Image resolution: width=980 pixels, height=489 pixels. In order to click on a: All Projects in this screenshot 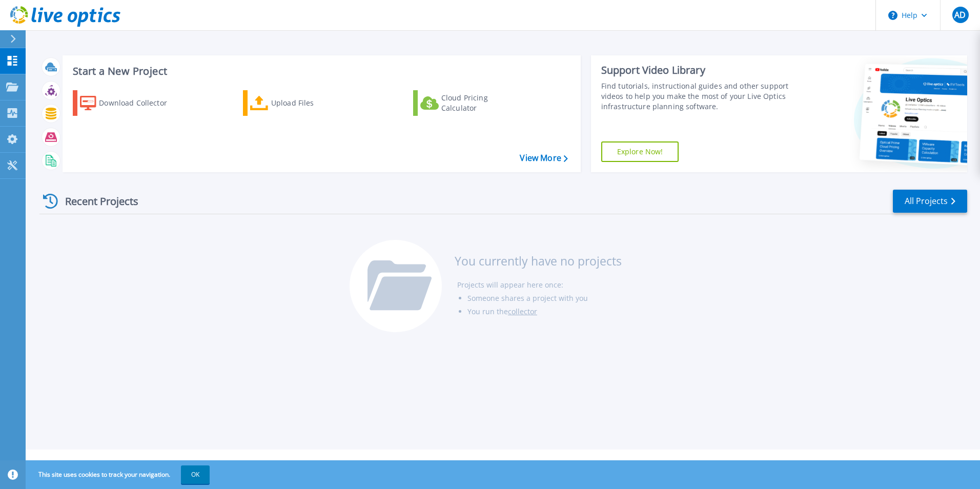, I will do `click(930, 201)`.